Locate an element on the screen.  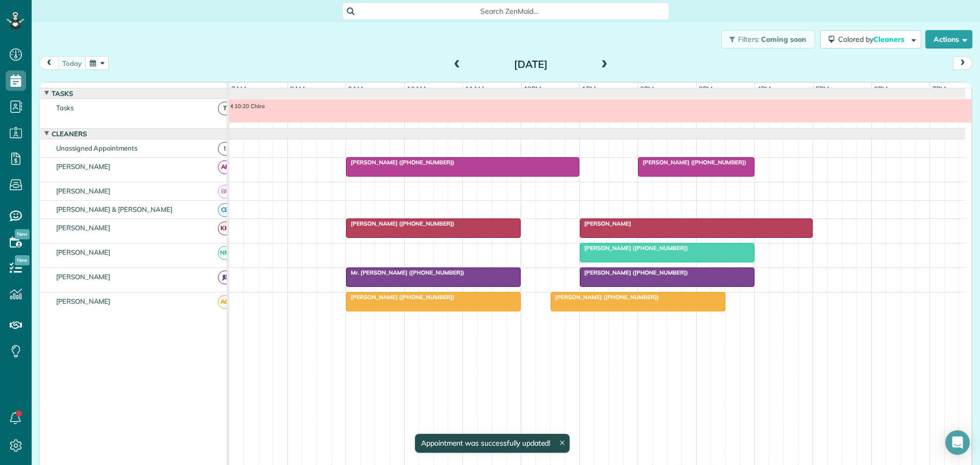
span: KH is located at coordinates (225, 228).